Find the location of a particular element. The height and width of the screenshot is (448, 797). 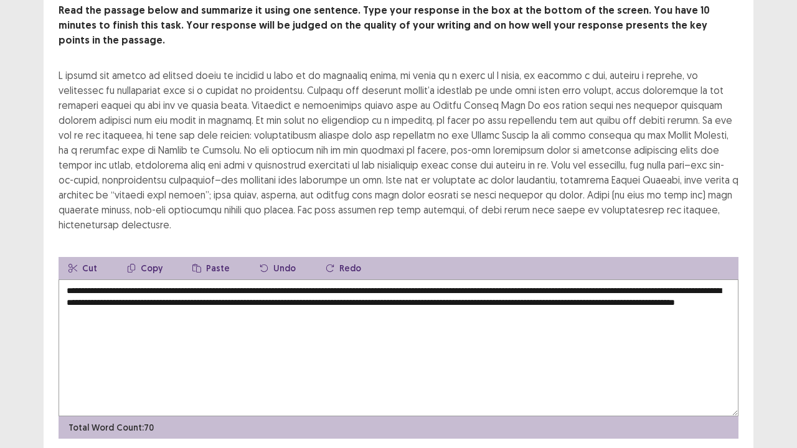

button: Paste is located at coordinates (211, 268).